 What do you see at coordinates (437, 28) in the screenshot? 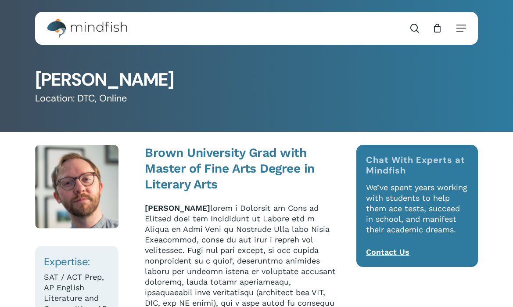
I see `a: Cart` at bounding box center [437, 28].